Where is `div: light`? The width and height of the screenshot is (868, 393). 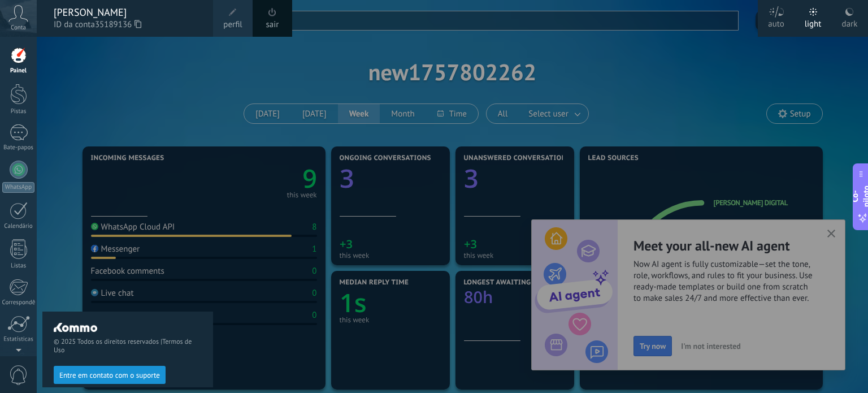
div: light is located at coordinates (813, 22).